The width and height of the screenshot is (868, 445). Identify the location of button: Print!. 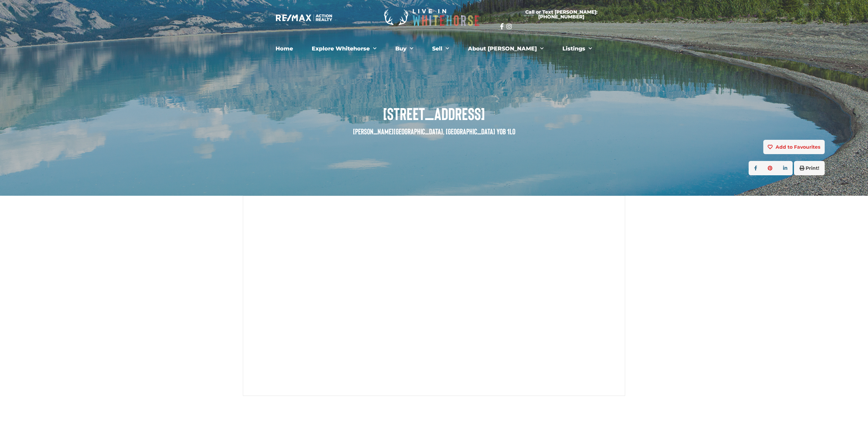
(809, 168).